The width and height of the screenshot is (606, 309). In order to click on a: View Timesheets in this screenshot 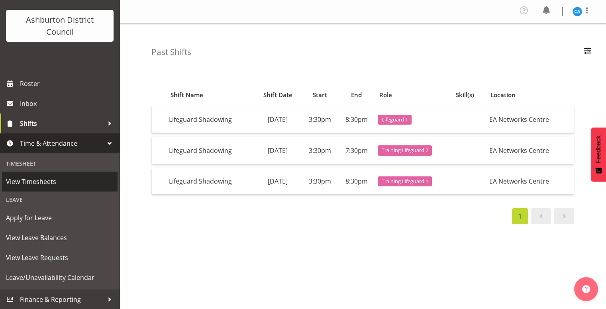, I will do `click(60, 182)`.